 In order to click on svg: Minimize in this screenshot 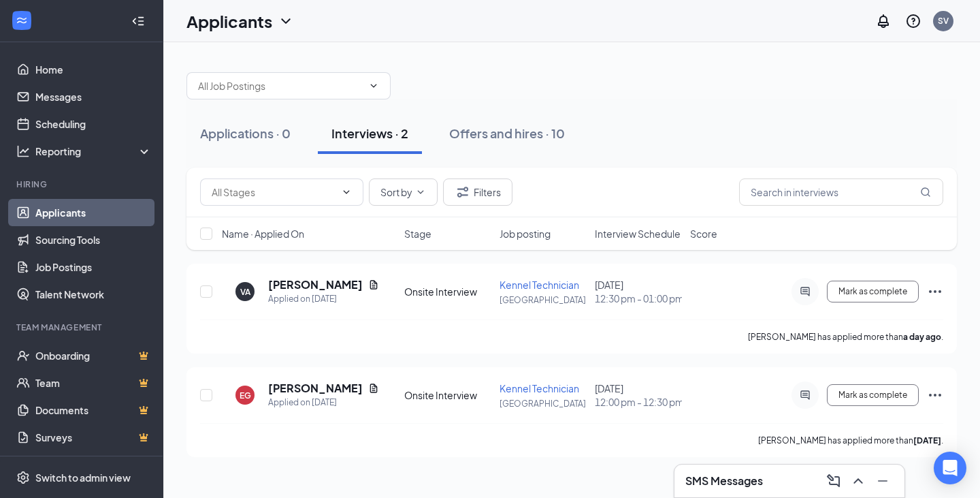, I will do `click(883, 481)`.